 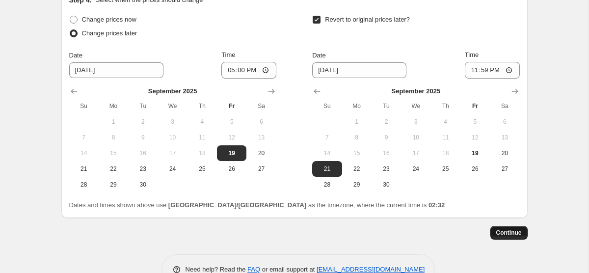 What do you see at coordinates (386, 153) in the screenshot?
I see `span: 16` at bounding box center [386, 153].